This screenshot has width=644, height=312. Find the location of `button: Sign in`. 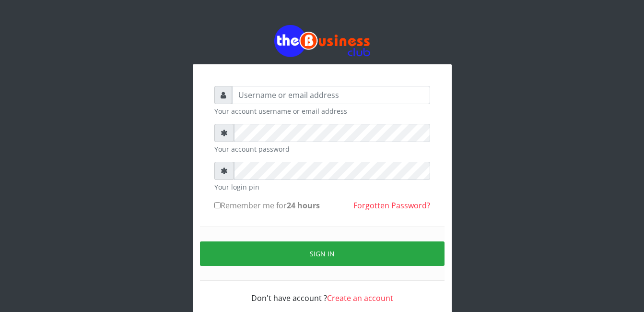

button: Sign in is located at coordinates (322, 253).